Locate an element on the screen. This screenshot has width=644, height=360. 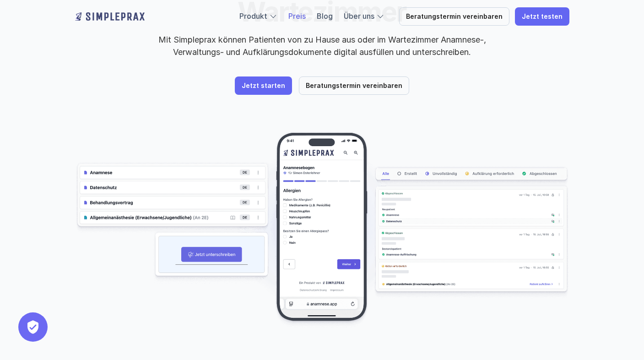
img: Beispielscreenshots aus der Simpleprax Anwendung is located at coordinates (322, 230).